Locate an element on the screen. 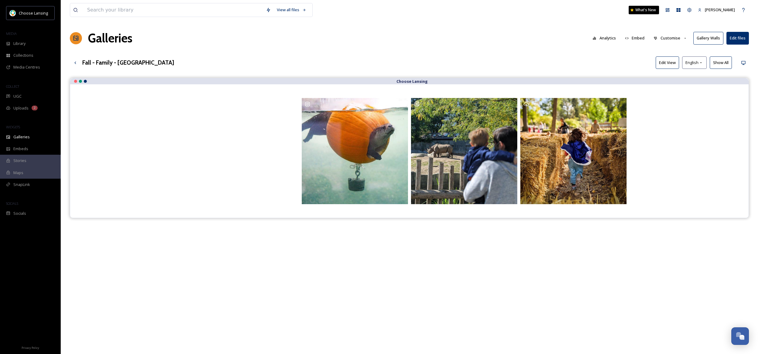  span: SnapLink is located at coordinates (22, 185).